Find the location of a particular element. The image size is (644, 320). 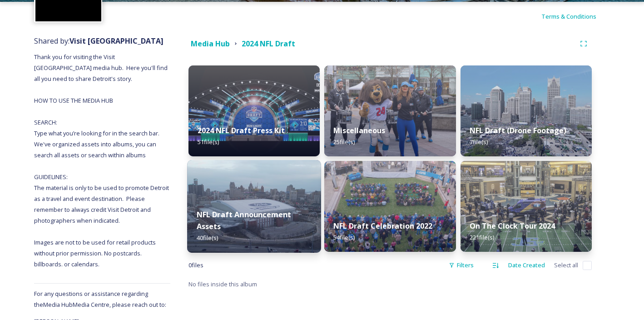

span: 51 file(s) is located at coordinates (208, 141).